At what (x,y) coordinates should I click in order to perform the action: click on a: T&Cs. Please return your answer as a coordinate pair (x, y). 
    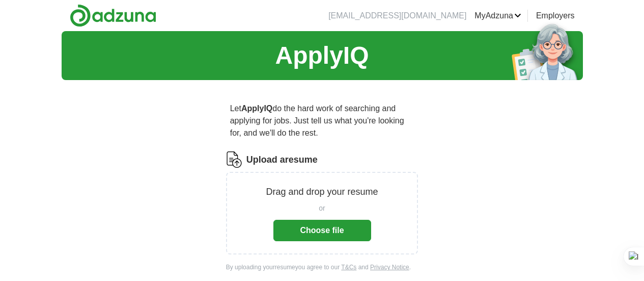
    Looking at the image, I should click on (349, 267).